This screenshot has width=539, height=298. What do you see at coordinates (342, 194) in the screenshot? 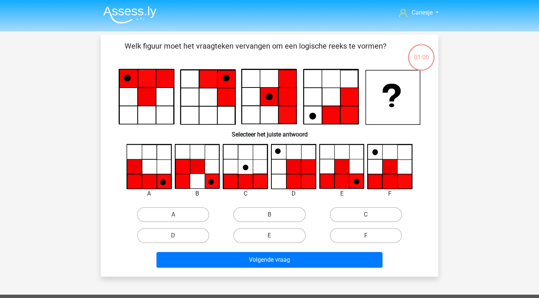
I see `div: E` at bounding box center [342, 194].